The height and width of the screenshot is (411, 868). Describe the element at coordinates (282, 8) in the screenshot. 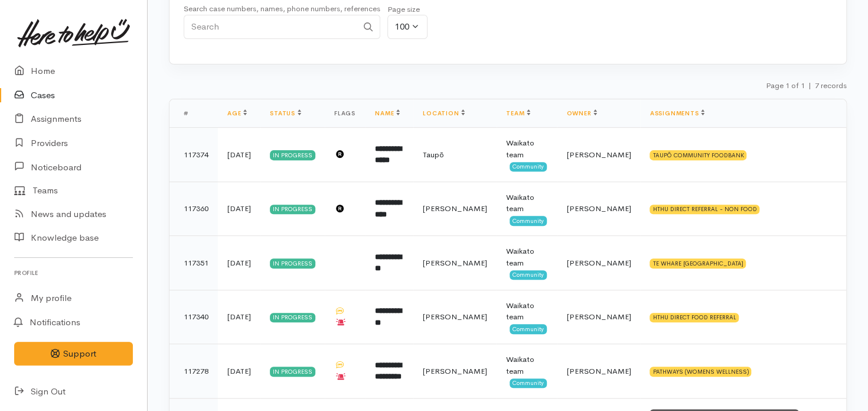

I see `small: Search case numbers, names, phone numbers, references` at that location.